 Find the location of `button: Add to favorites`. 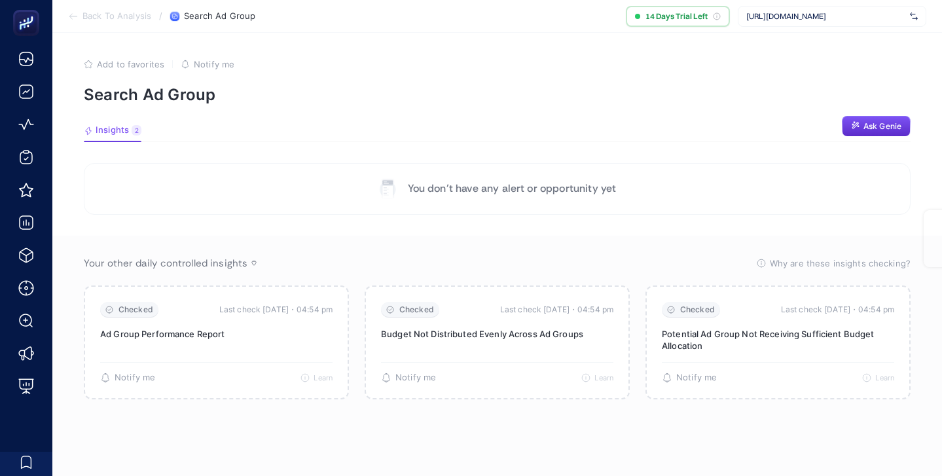

button: Add to favorites is located at coordinates (124, 64).